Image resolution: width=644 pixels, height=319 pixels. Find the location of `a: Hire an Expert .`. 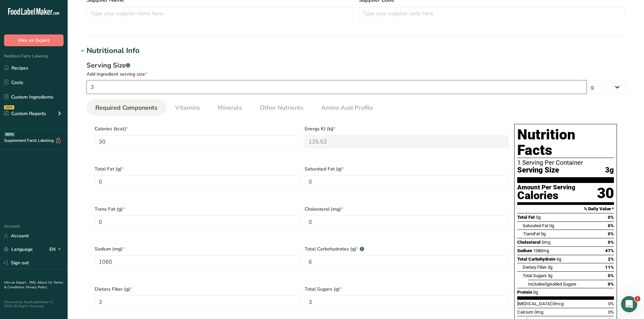

a: Hire an Expert . is located at coordinates (16, 282).